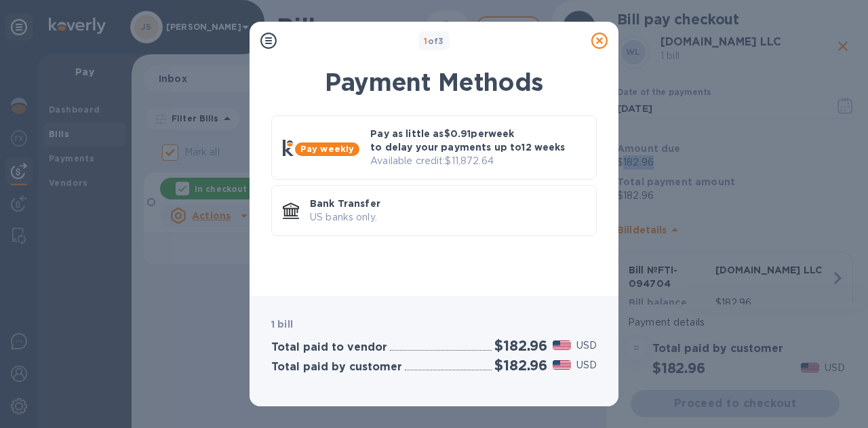 This screenshot has height=428, width=868. Describe the element at coordinates (447, 204) in the screenshot. I see `p: Bank Transfer` at that location.